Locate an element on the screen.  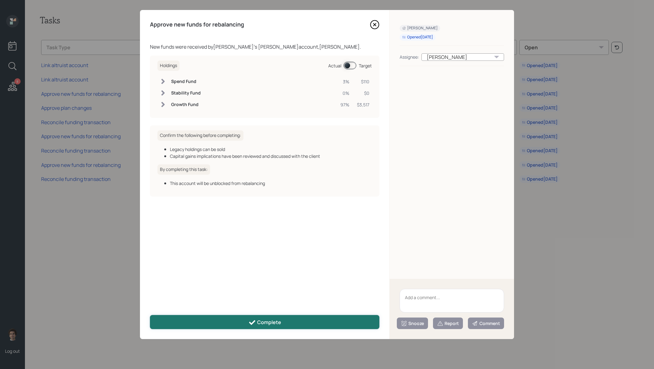
h6: Stability Fund is located at coordinates (186, 93).